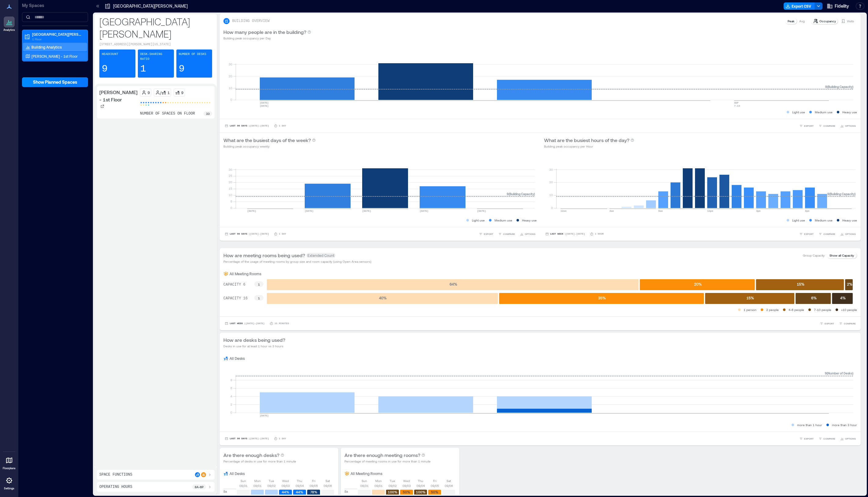 Image resolution: width=868 pixels, height=497 pixels. Describe the element at coordinates (230, 176) in the screenshot. I see `tspan: 25` at that location.